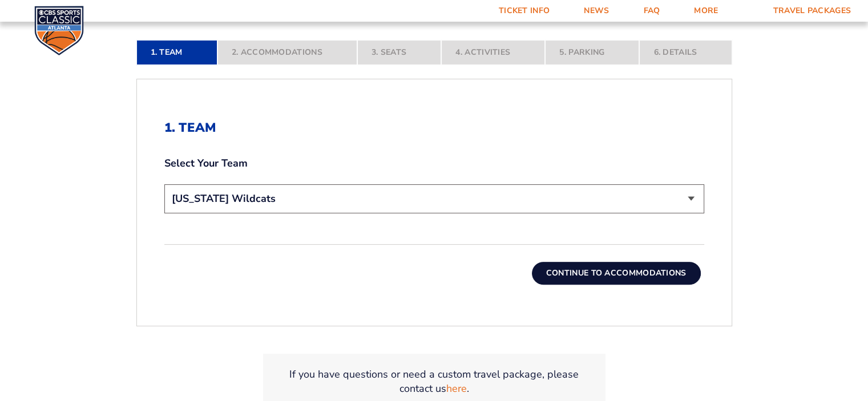 Image resolution: width=868 pixels, height=401 pixels. I want to click on p: If you have questions or need a custom travel package, please contact us ., so click(434, 382).